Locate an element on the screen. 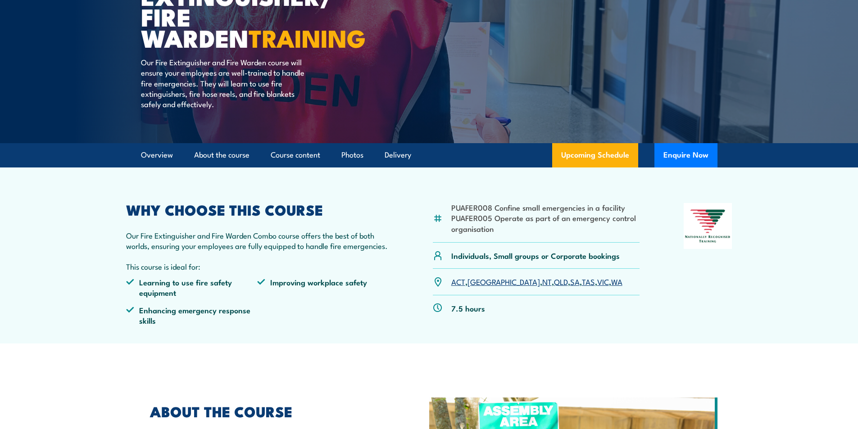 The image size is (858, 429). a: Photos is located at coordinates (352, 155).